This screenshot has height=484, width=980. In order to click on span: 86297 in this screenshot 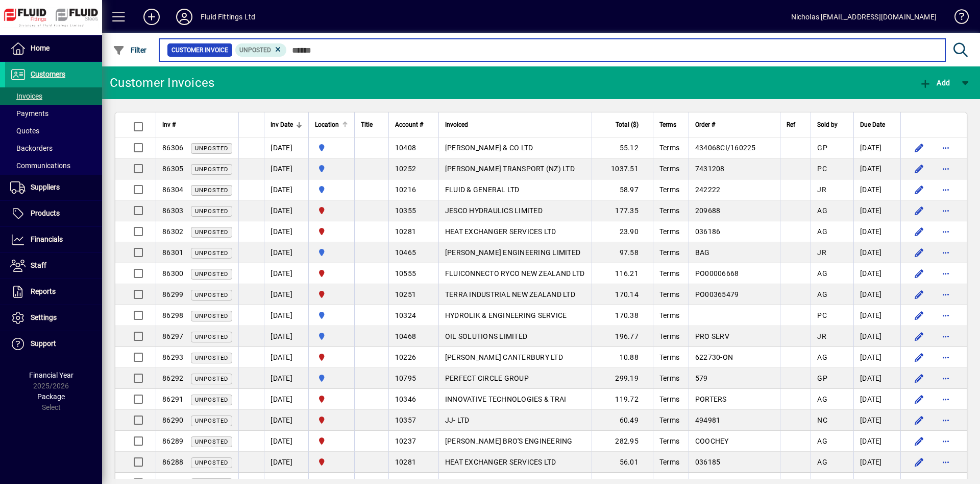, I will do `click(173, 336)`.